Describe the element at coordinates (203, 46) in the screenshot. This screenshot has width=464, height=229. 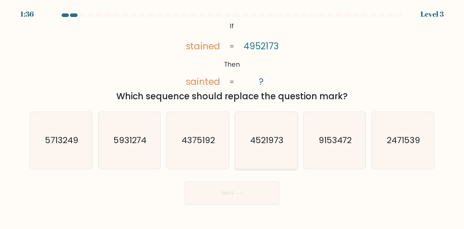
I see `tspan: stained` at that location.